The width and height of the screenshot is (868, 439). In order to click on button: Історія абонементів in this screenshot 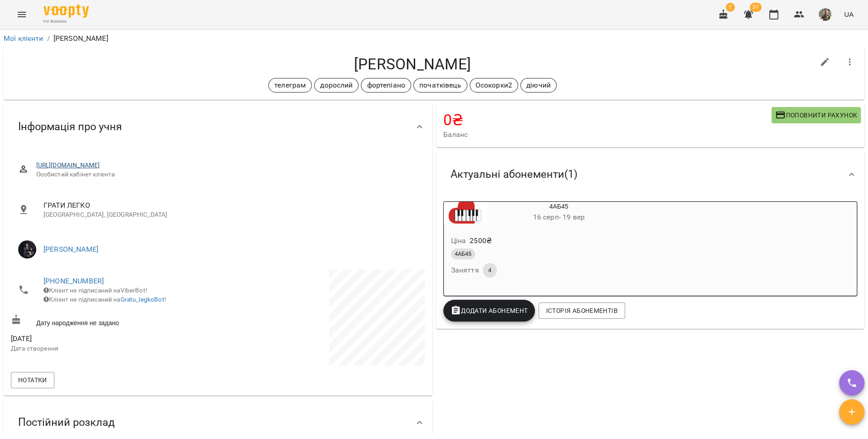, I will do `click(581, 311)`.